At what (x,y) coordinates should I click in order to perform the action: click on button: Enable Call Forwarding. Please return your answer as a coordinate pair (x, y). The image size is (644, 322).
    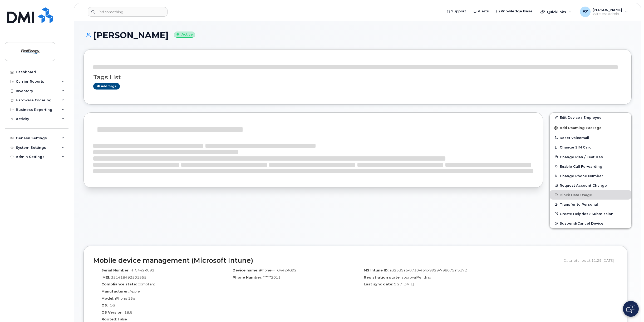
    Looking at the image, I should click on (591, 166).